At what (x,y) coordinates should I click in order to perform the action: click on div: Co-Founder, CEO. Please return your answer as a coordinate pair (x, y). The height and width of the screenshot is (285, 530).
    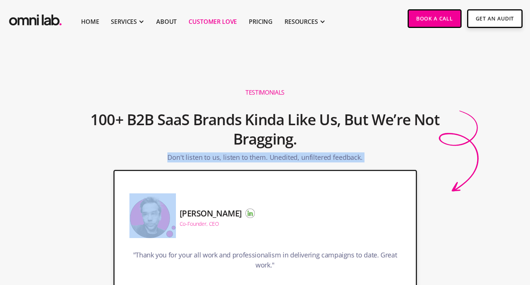
    Looking at the image, I should click on (199, 224).